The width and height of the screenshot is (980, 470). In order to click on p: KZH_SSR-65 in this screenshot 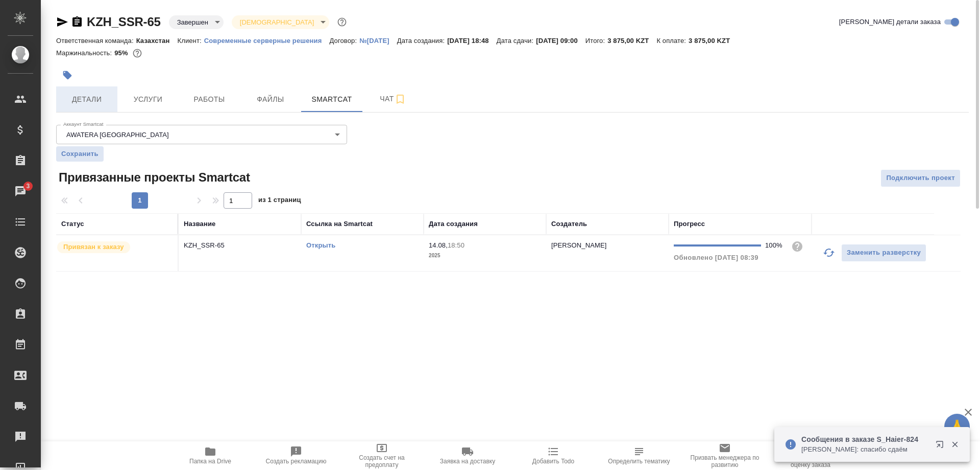, I will do `click(240, 245)`.